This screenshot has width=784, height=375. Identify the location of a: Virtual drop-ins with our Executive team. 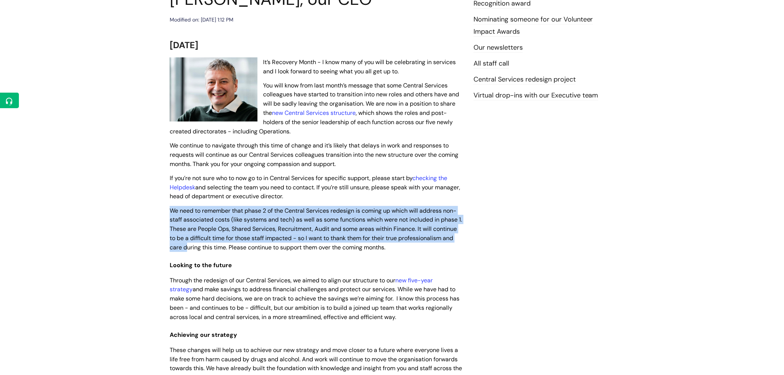
(536, 96).